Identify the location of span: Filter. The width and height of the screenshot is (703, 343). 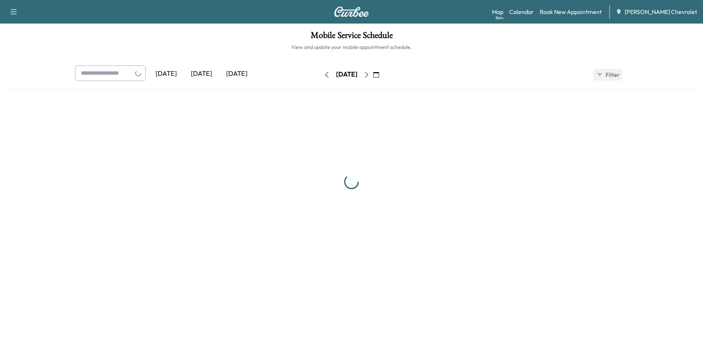
(612, 75).